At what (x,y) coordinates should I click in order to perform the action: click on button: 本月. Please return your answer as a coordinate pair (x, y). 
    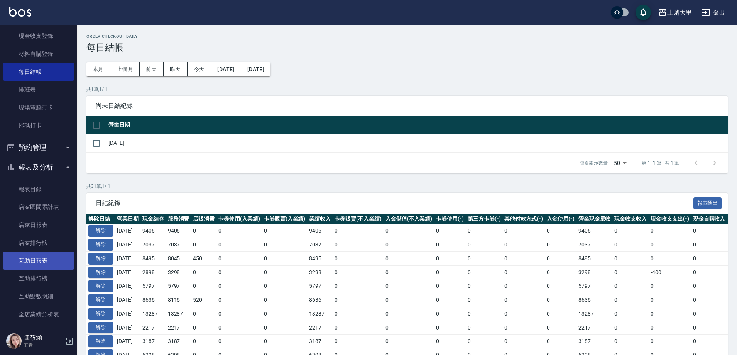
    Looking at the image, I should click on (98, 69).